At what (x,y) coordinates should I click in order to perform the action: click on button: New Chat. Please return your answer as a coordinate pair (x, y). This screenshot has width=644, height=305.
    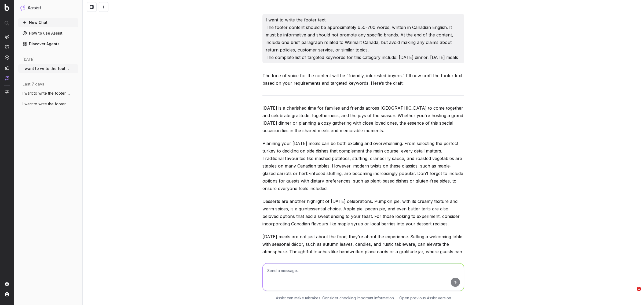
    Looking at the image, I should click on (48, 22).